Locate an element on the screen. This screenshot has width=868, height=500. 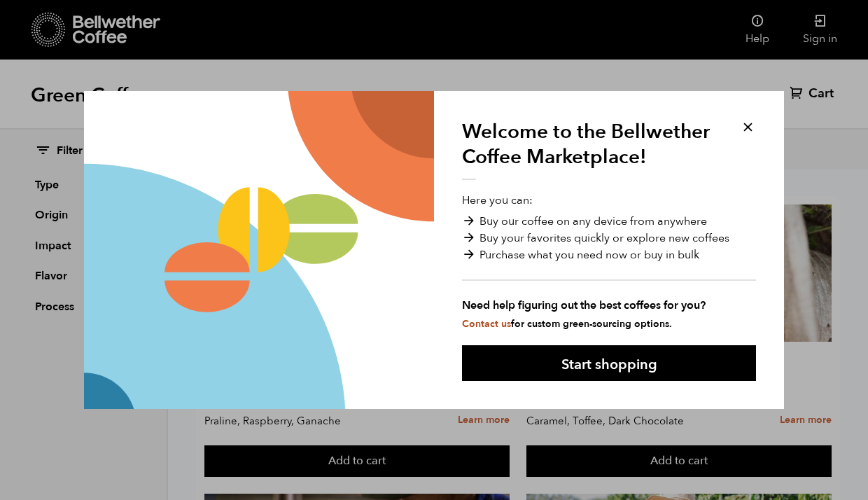
button: Start shopping is located at coordinates (609, 363).